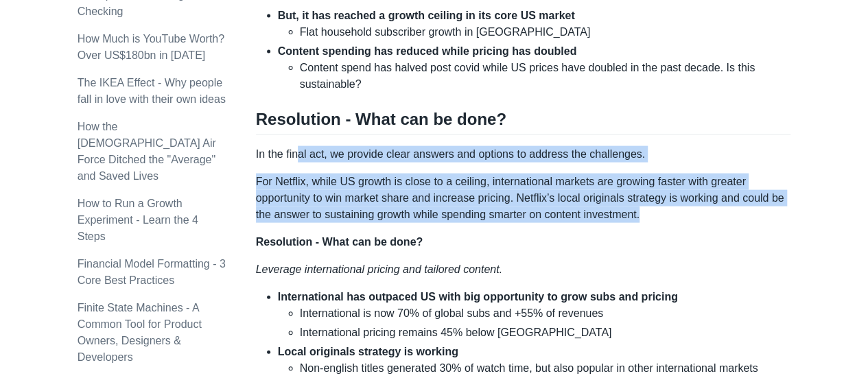 The image size is (868, 378). Describe the element at coordinates (426, 15) in the screenshot. I see `strong: But, it has reached a growth ceiling in its core US market` at that location.